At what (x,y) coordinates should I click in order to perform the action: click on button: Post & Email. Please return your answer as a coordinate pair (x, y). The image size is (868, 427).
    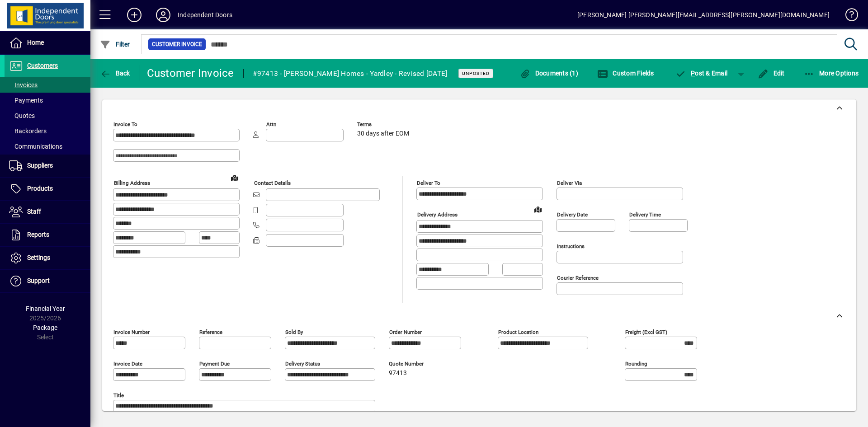
    Looking at the image, I should click on (702, 73).